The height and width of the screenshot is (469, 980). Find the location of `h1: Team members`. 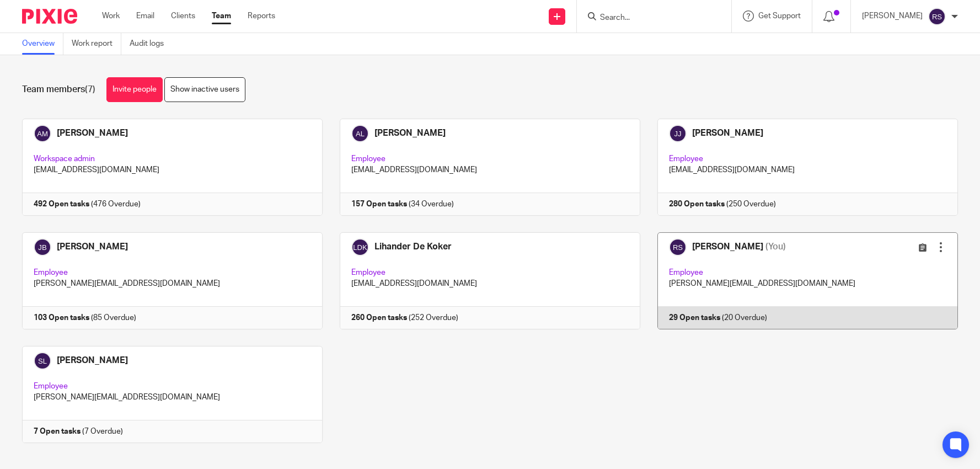

h1: Team members is located at coordinates (58, 89).